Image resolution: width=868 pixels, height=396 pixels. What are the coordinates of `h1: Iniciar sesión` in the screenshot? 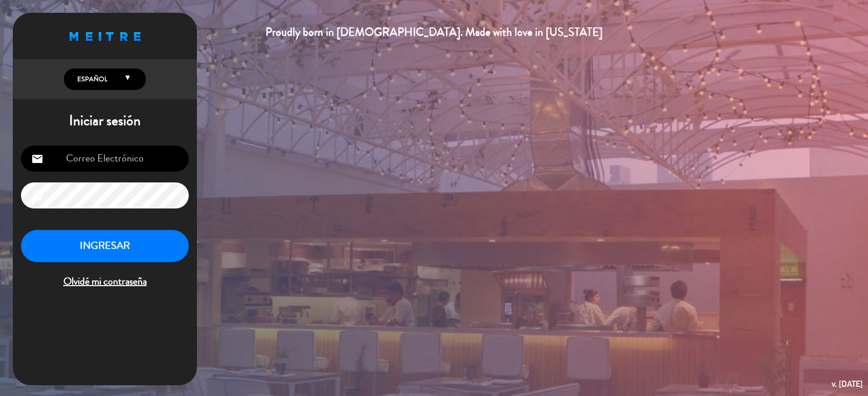 It's located at (105, 121).